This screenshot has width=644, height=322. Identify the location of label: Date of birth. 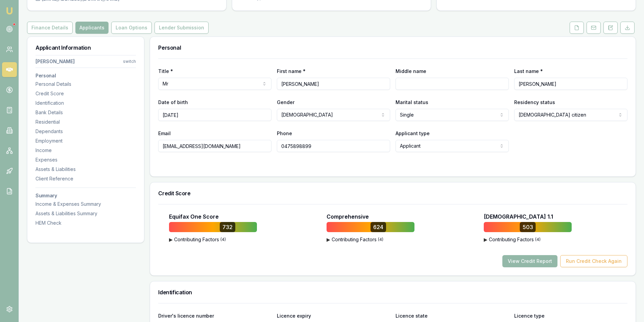
(173, 102).